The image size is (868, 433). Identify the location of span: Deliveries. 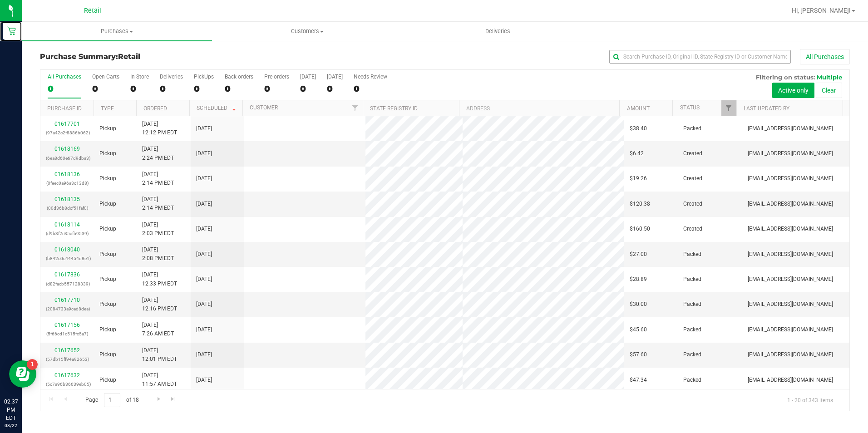
(497, 31).